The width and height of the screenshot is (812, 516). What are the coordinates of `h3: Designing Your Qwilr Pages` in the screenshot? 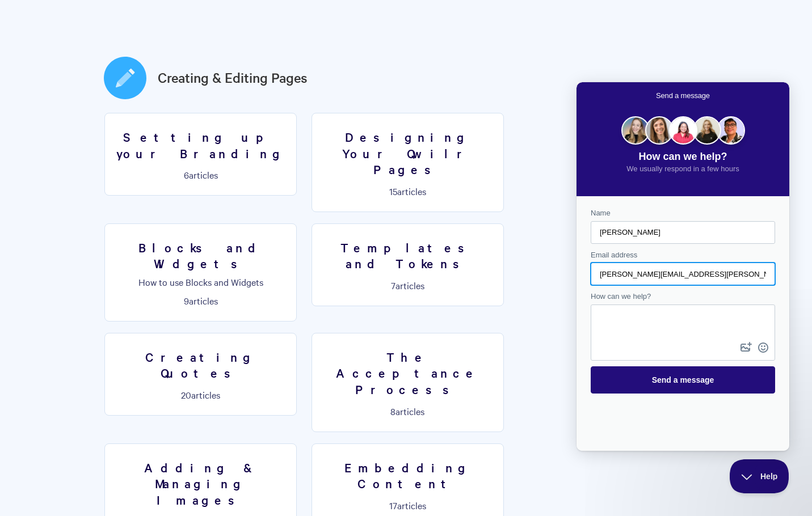 It's located at (407, 153).